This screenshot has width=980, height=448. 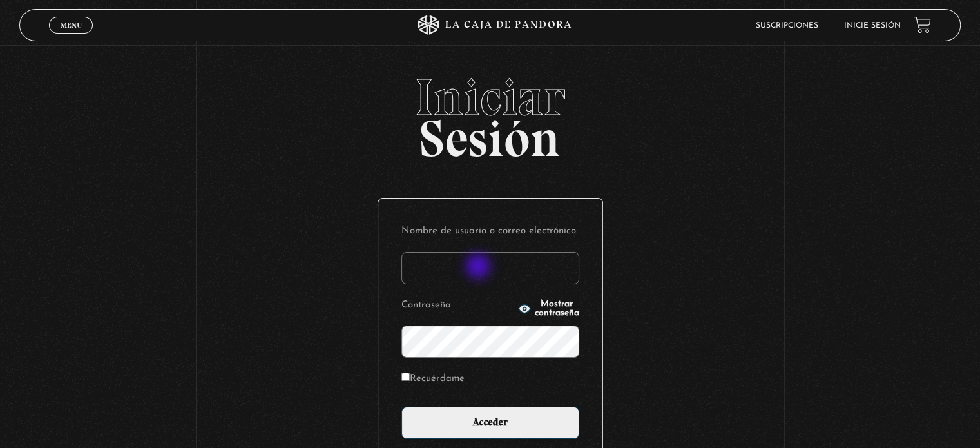 What do you see at coordinates (787, 26) in the screenshot?
I see `a: Suscripciones` at bounding box center [787, 26].